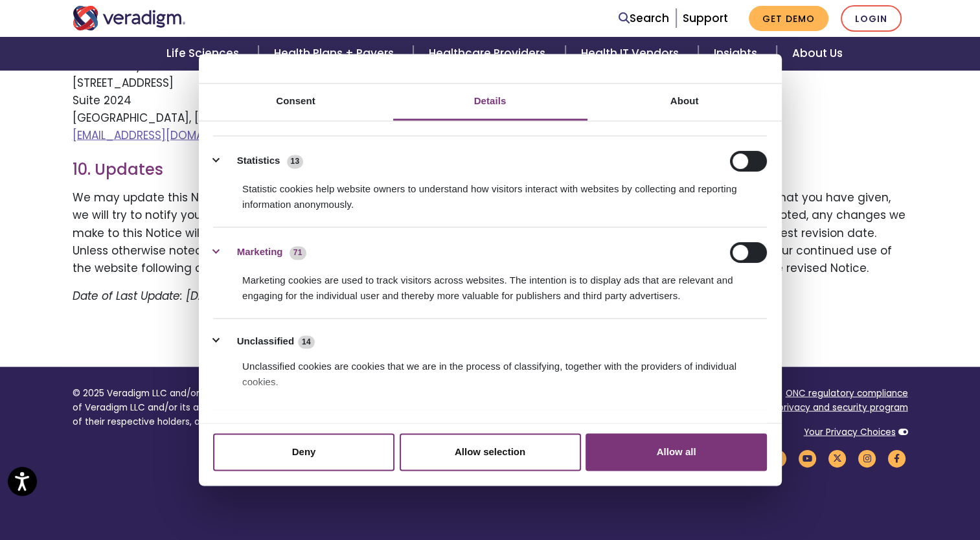  What do you see at coordinates (262, 161) in the screenshot?
I see `button: Statistics (13)` at bounding box center [262, 161].